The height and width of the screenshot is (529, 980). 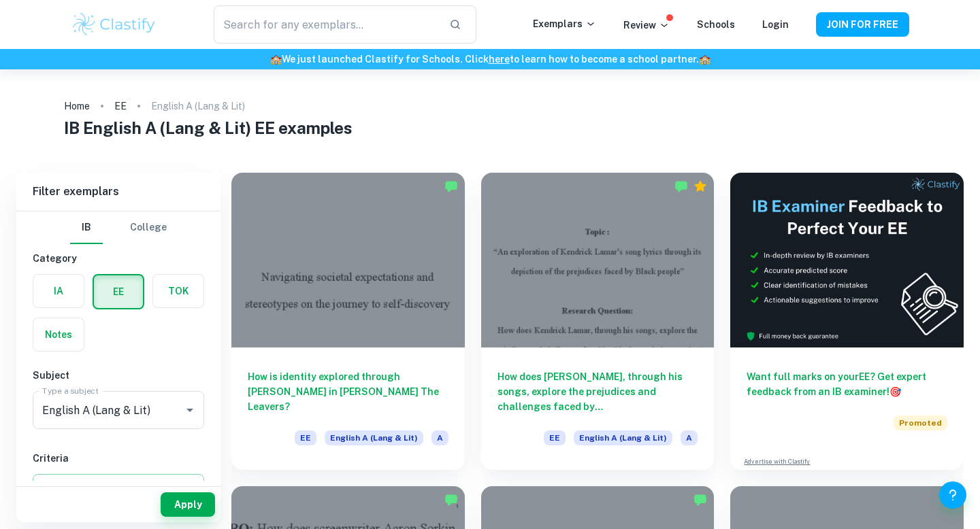 What do you see at coordinates (499, 59) in the screenshot?
I see `a: here` at bounding box center [499, 59].